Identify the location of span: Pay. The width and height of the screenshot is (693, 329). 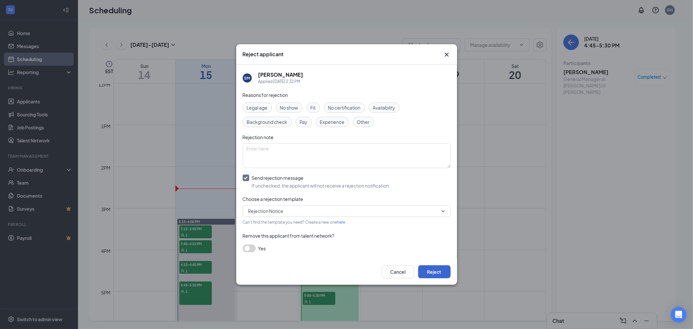
(304, 122).